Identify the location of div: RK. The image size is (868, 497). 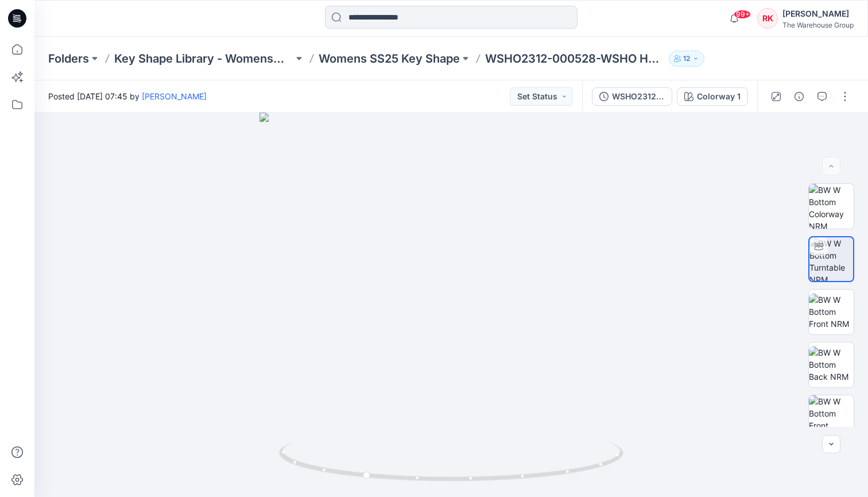
(768, 18).